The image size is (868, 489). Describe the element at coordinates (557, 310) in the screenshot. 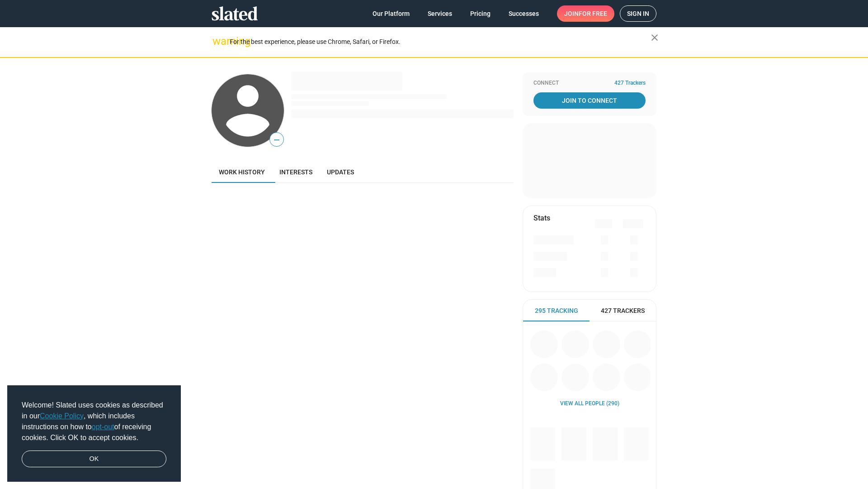

I see `span: 295 Tracking` at that location.